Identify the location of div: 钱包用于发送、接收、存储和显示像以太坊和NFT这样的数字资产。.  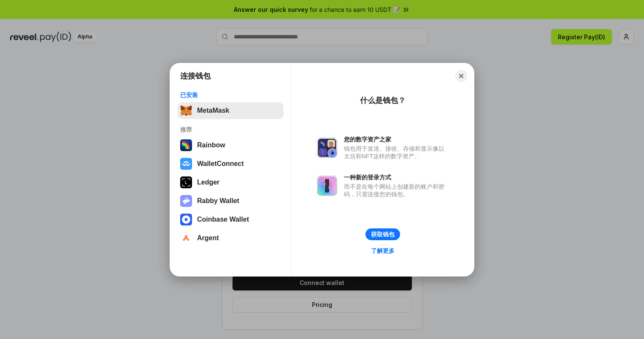
(396, 152).